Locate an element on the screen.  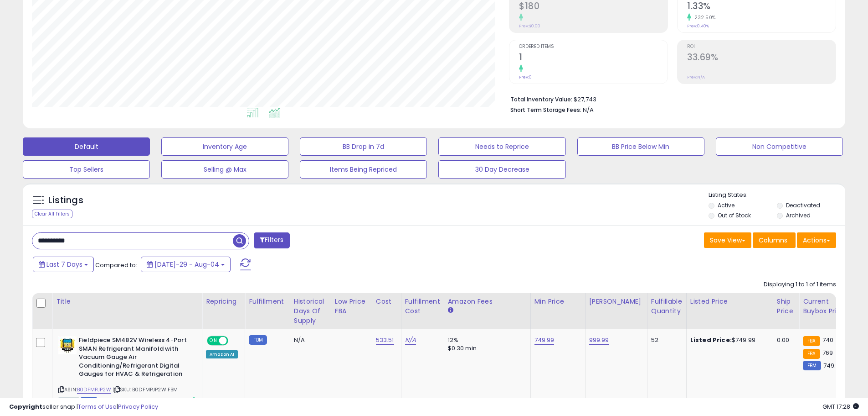
div: $749.99 is located at coordinates (728, 340).